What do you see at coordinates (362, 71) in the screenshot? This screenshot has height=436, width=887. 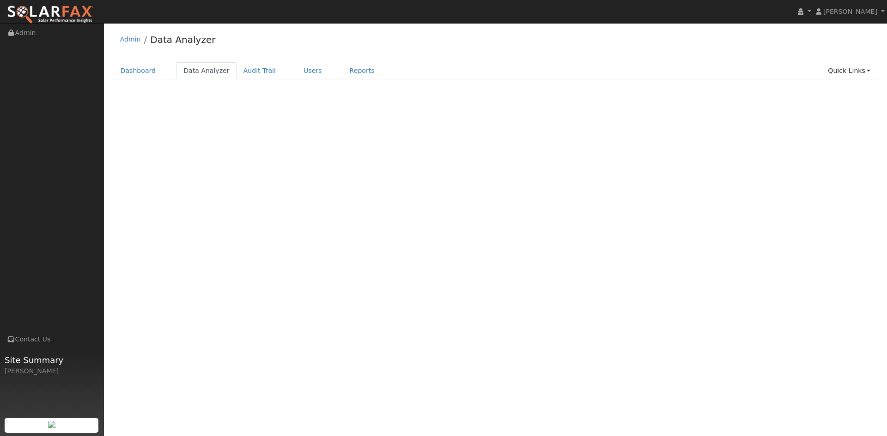 I see `a: Reports` at bounding box center [362, 71].